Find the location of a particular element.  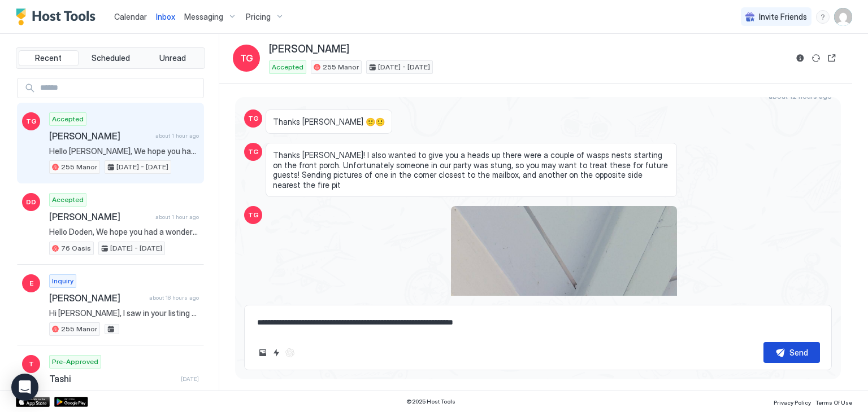

span: 76 Oasis is located at coordinates (76, 248).